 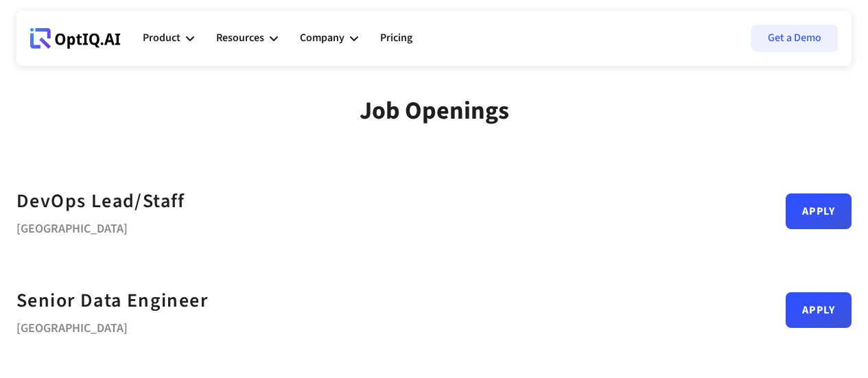 What do you see at coordinates (30, 48) in the screenshot?
I see `div: Webflow Homepage` at bounding box center [30, 48].